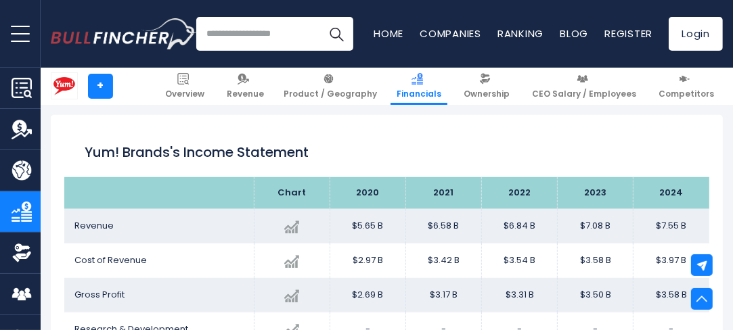  What do you see at coordinates (444, 295) in the screenshot?
I see `td: $3.17 B` at bounding box center [444, 295].